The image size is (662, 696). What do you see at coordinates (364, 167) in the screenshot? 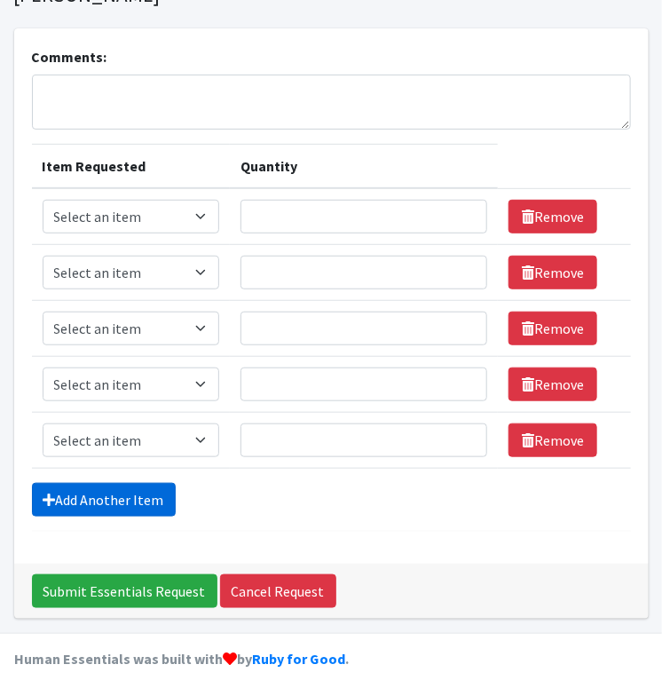
I see `th: Quantity` at bounding box center [364, 167].